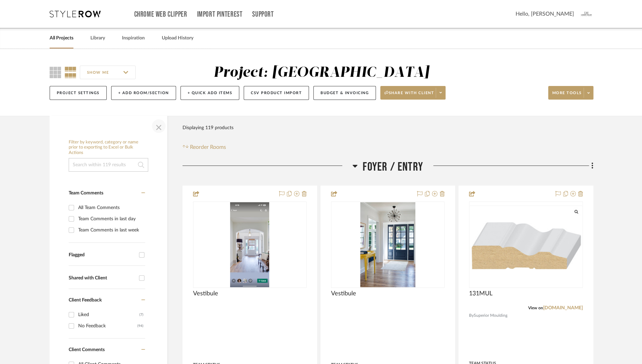  What do you see at coordinates (141, 326) in the screenshot?
I see `div: (94)` at bounding box center [141, 326].